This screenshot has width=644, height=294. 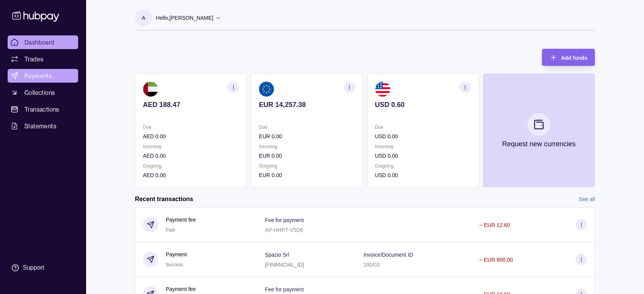 I want to click on a: Support, so click(x=43, y=268).